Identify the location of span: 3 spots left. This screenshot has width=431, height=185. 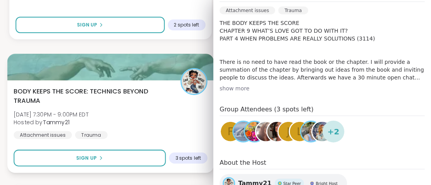
(188, 158).